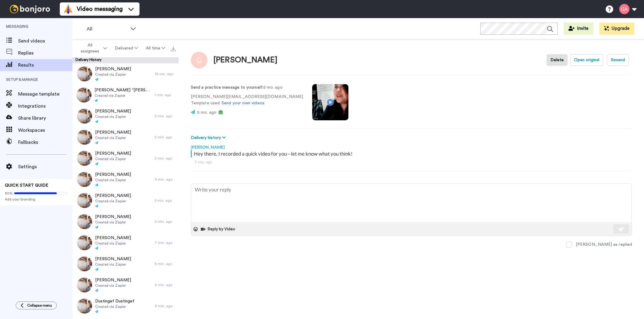  What do you see at coordinates (85, 137) in the screenshot?
I see `img: 61c9bb7d-3a5e-4b4a-a380-e832cc3e4aae-thumb.jpg` at bounding box center [85, 137].